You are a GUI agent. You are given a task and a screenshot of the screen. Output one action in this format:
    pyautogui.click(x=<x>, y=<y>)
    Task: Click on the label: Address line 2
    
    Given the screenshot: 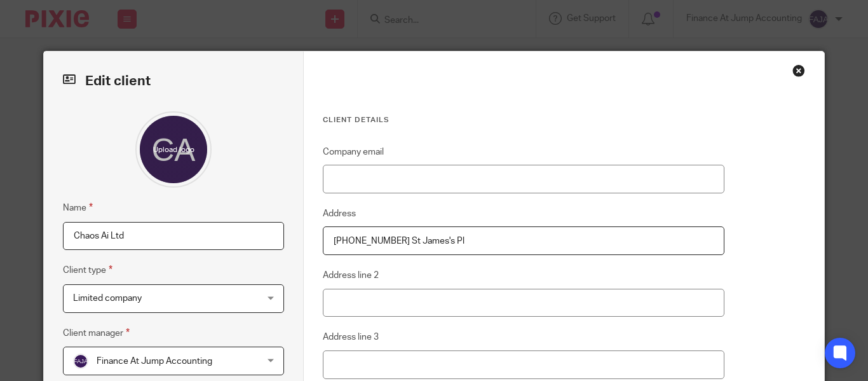 What is the action you would take?
    pyautogui.click(x=351, y=275)
    